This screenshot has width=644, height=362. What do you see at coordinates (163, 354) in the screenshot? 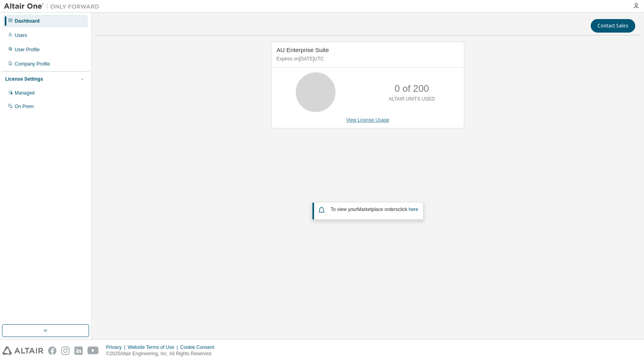
I see `p: © 2025 Altair Engineering, Inc. All Rights Reserved.` at bounding box center [163, 354].